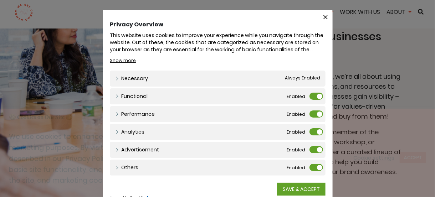 The height and width of the screenshot is (197, 435). I want to click on a: Advertisement, so click(137, 150).